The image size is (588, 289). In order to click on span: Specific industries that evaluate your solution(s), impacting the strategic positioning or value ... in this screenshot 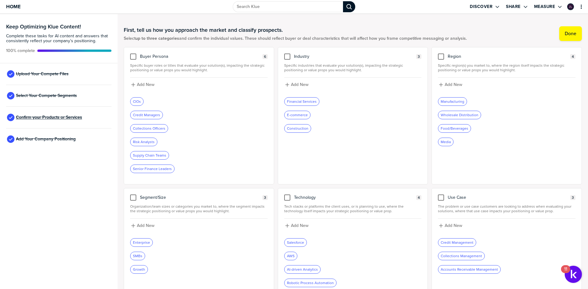, I will do `click(353, 68)`.